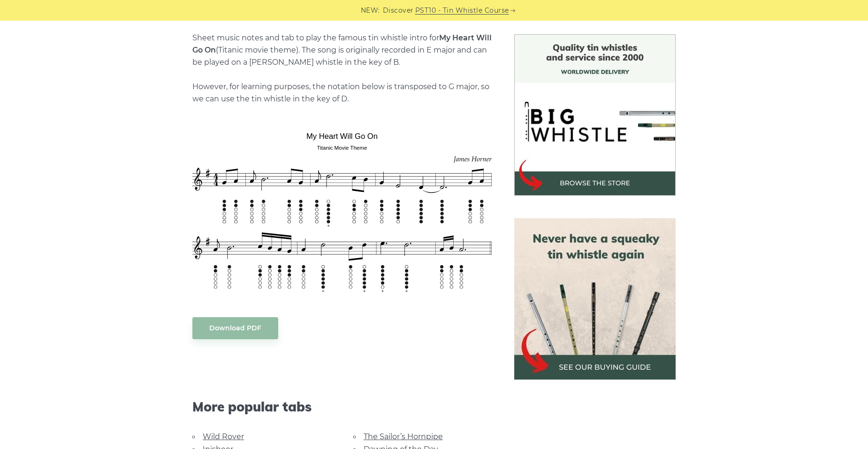 Image resolution: width=868 pixels, height=449 pixels. Describe the element at coordinates (342, 69) in the screenshot. I see `p: Sheet music notes and tab to play the famous tin whistle intro for (Titanic movie theme). The son...` at that location.